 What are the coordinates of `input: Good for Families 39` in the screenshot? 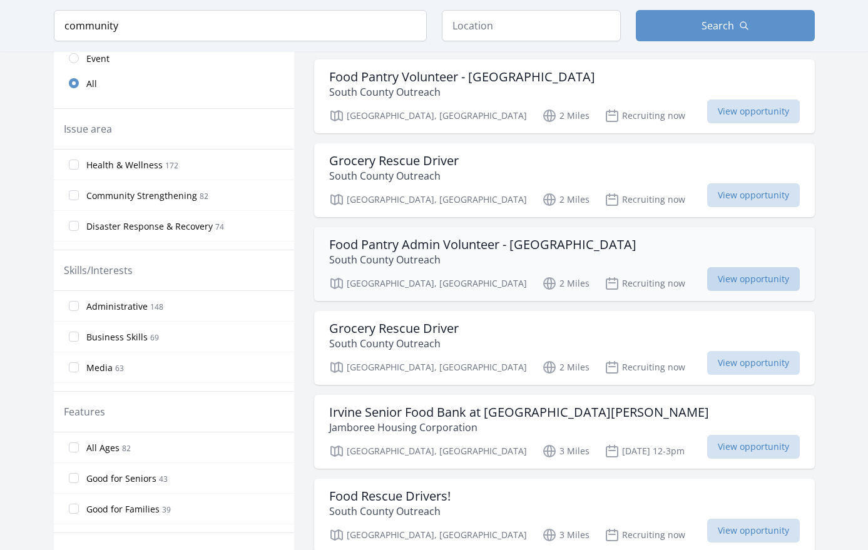 It's located at (74, 509).